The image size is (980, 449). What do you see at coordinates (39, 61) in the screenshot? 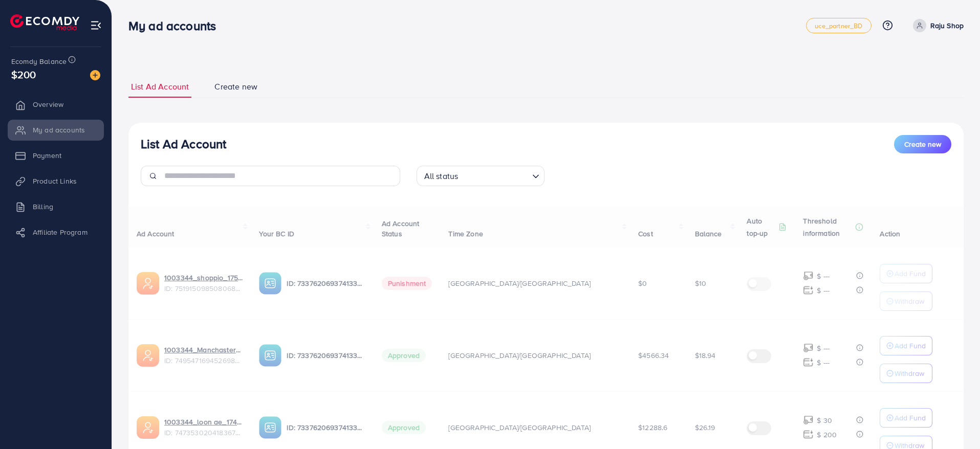
I see `span: Ecomdy Balance` at bounding box center [39, 61].